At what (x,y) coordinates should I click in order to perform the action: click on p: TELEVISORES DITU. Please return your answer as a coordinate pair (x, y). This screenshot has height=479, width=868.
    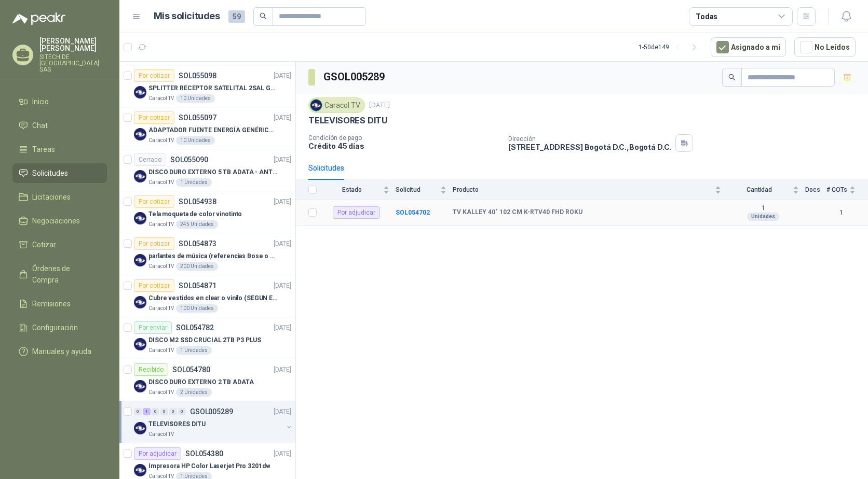
    Looking at the image, I should click on (348, 120).